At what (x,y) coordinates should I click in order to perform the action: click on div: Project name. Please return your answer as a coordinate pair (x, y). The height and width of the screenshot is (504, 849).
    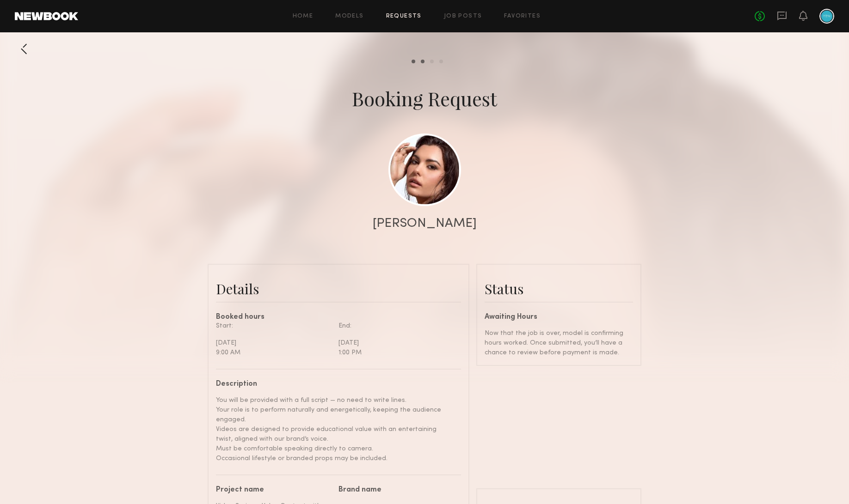
    Looking at the image, I should click on (274, 490).